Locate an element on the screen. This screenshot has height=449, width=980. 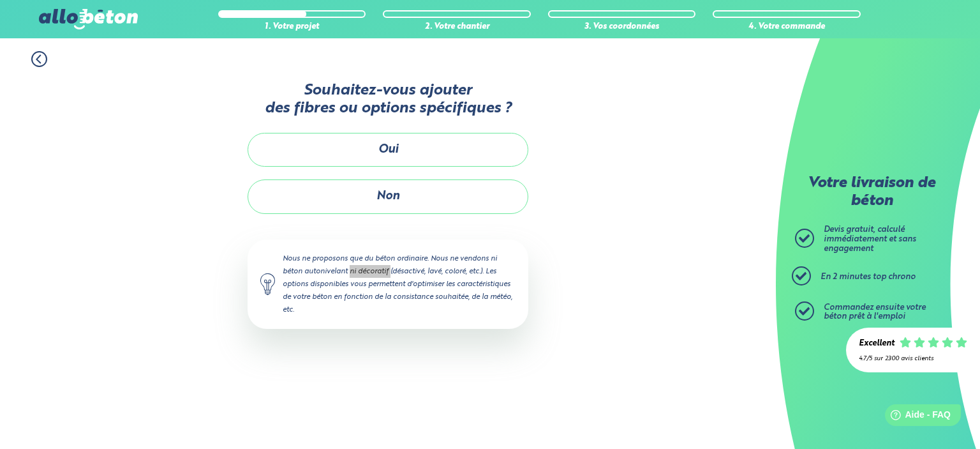
button: Non is located at coordinates (388, 196).